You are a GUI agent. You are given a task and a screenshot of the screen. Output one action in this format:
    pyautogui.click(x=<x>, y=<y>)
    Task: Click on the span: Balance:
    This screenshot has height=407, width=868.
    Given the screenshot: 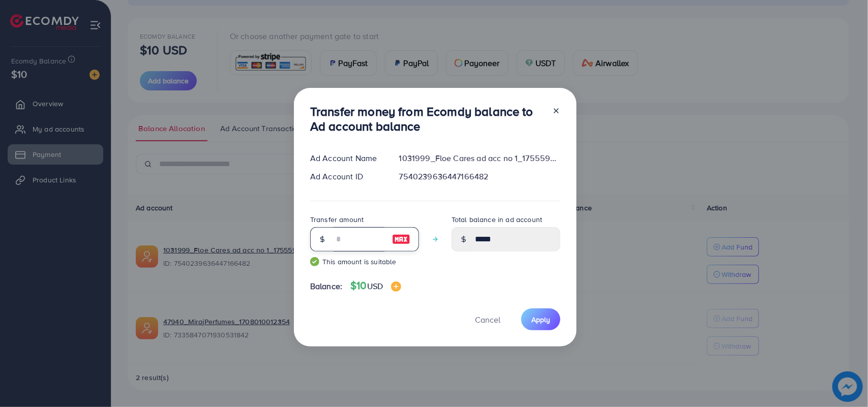 What is the action you would take?
    pyautogui.click(x=326, y=286)
    